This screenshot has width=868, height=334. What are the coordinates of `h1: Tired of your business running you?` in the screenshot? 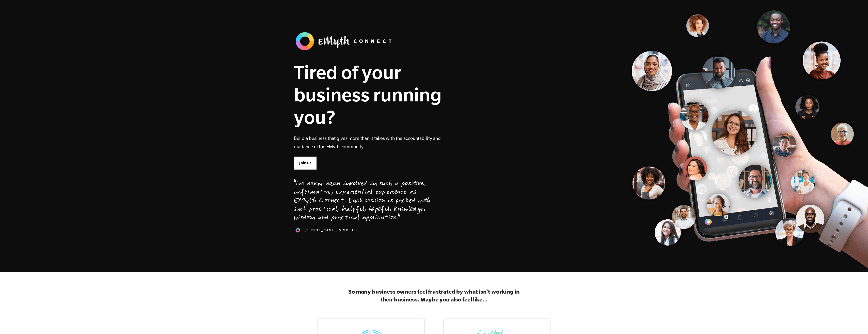 It's located at (368, 94).